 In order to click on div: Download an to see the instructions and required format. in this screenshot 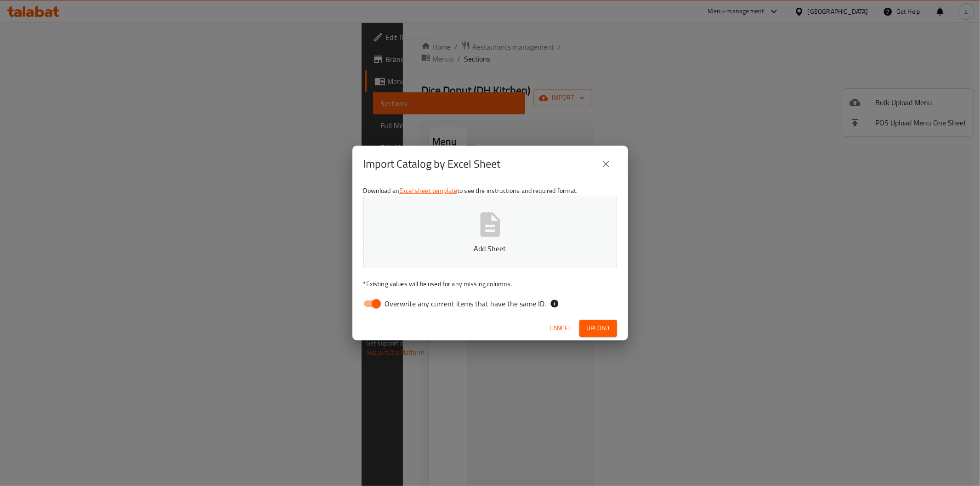, I will do `click(490, 249)`.